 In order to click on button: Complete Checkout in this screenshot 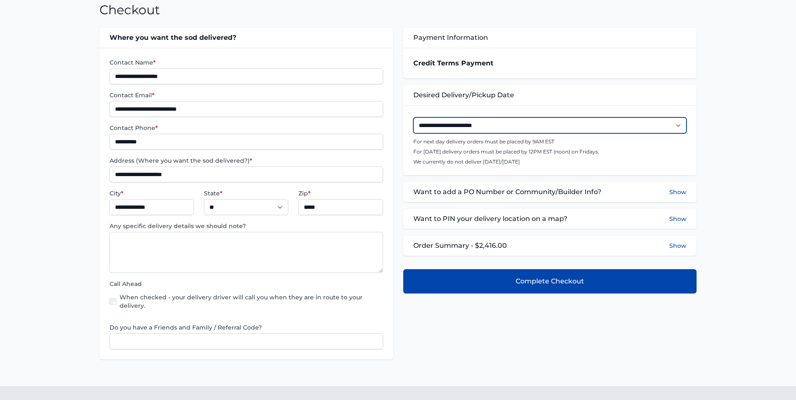, I will do `click(550, 282)`.